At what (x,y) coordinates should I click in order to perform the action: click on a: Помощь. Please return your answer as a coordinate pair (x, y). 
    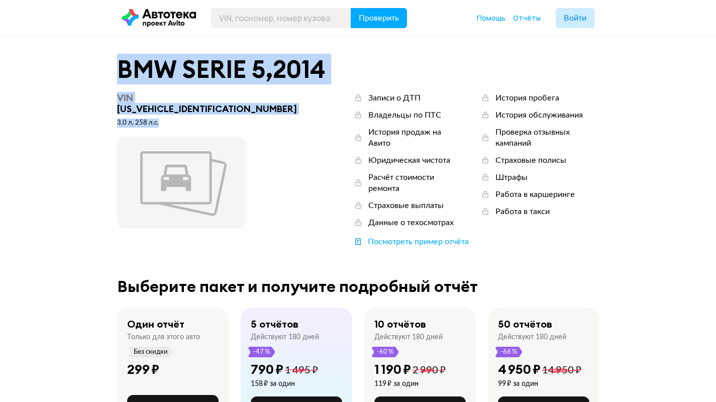
    Looking at the image, I should click on (491, 18).